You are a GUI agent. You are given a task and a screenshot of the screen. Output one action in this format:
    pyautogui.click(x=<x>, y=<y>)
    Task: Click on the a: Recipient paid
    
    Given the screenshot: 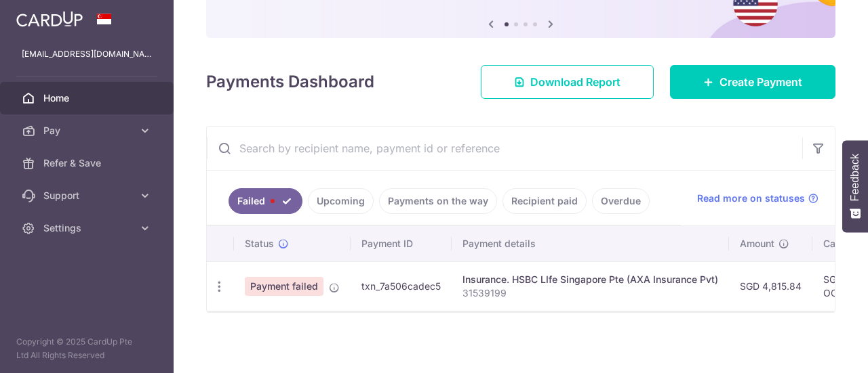 What is the action you would take?
    pyautogui.click(x=545, y=201)
    